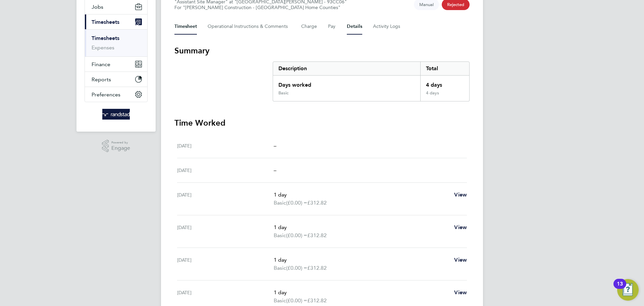 Image resolution: width=644 pixels, height=306 pixels. I want to click on button: Timesheets, so click(116, 22).